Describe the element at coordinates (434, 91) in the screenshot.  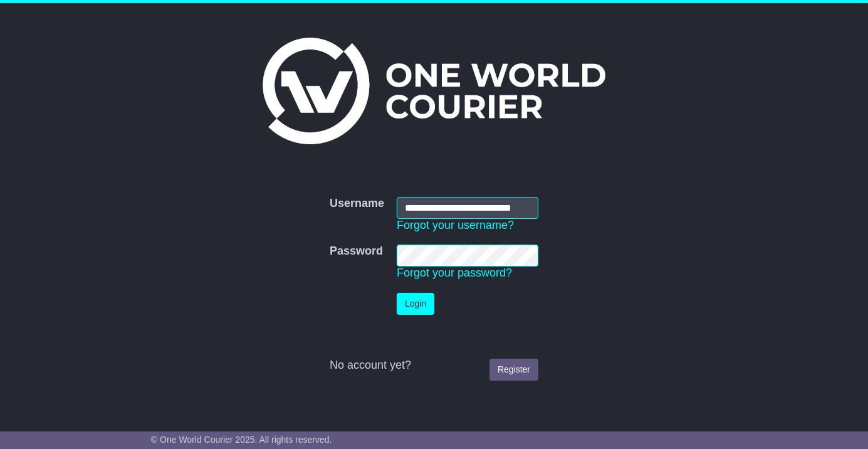
I see `img: One World` at that location.